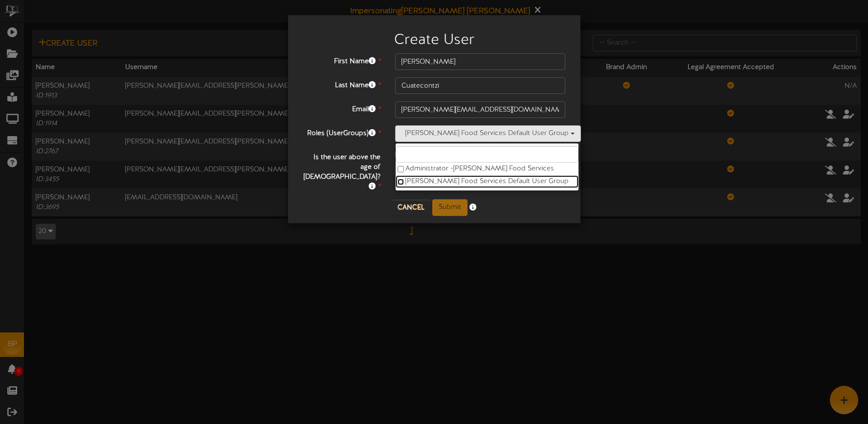 Image resolution: width=868 pixels, height=424 pixels. I want to click on label: Email, so click(341, 108).